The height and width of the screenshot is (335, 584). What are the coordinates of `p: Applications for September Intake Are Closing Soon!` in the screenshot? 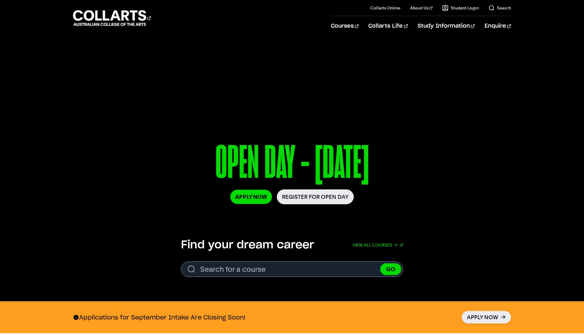 It's located at (159, 317).